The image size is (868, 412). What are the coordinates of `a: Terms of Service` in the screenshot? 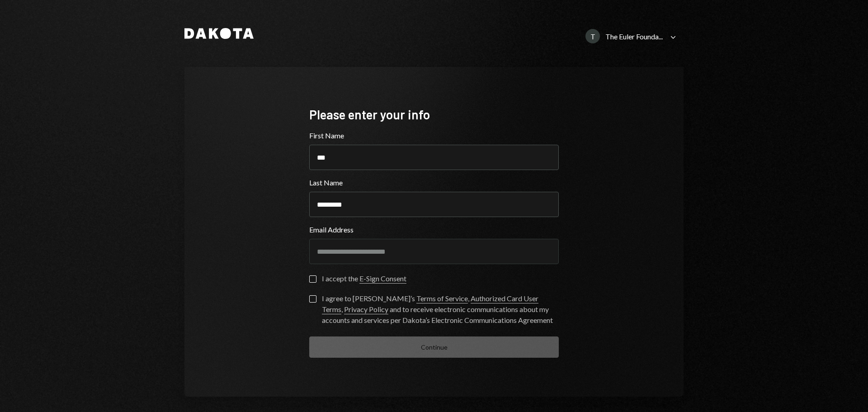 It's located at (442, 298).